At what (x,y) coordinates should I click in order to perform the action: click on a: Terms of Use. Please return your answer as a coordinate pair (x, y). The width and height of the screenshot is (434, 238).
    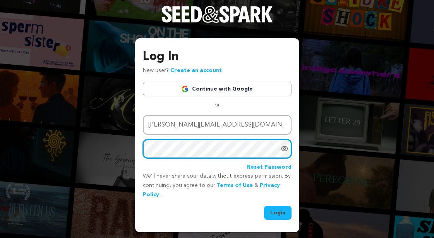
    Looking at the image, I should click on (235, 186).